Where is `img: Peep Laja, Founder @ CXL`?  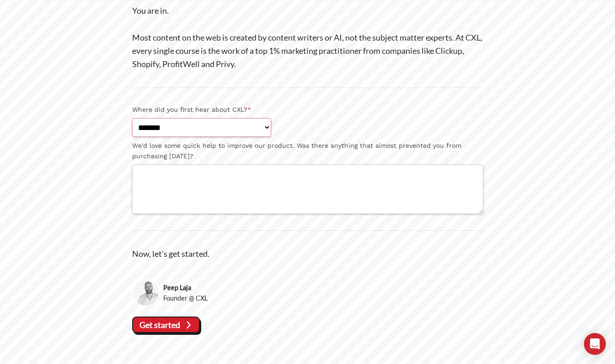
img: Peep Laja, Founder @ CXL is located at coordinates (146, 293).